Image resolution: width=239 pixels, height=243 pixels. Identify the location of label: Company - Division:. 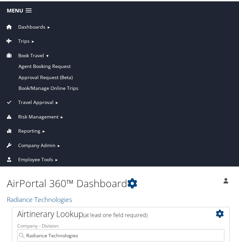
(121, 224).